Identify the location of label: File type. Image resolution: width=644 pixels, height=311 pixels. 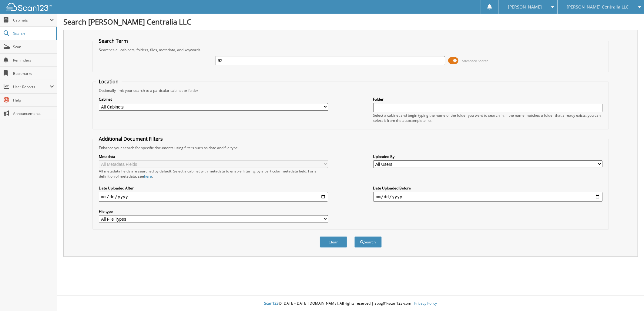
(214, 211).